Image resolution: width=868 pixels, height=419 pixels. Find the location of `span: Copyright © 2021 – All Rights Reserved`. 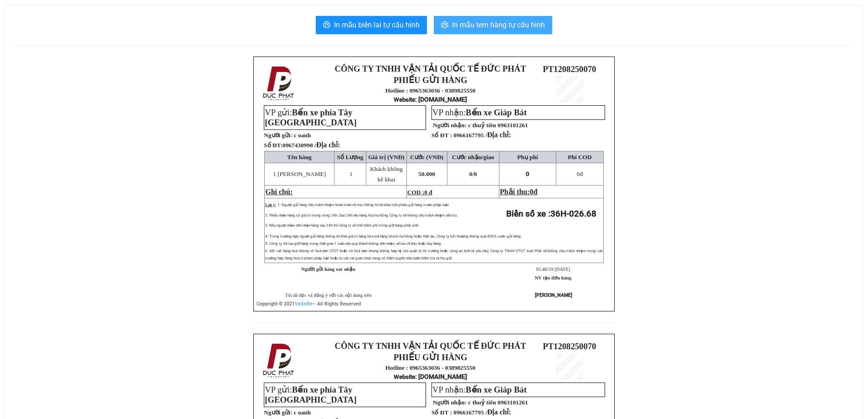

span: Copyright © 2021 – All Rights Reserved is located at coordinates (308, 304).